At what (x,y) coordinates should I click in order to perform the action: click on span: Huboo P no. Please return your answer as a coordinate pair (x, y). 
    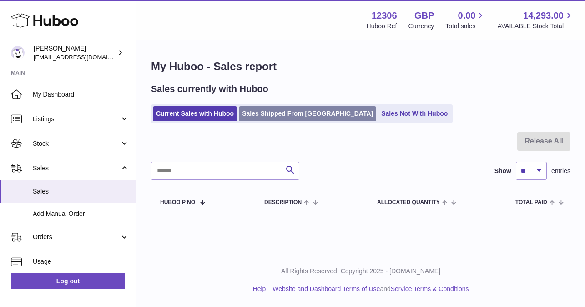
    Looking at the image, I should click on (178, 202).